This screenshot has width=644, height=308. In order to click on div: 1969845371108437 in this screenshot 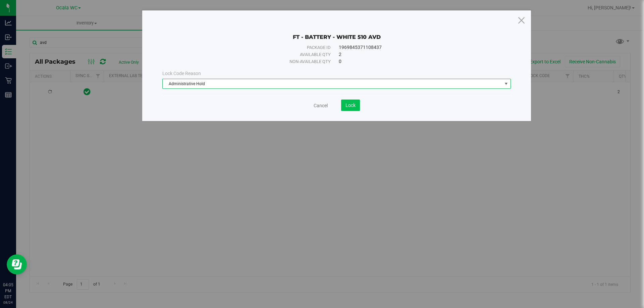, I will do `click(417, 47)`.